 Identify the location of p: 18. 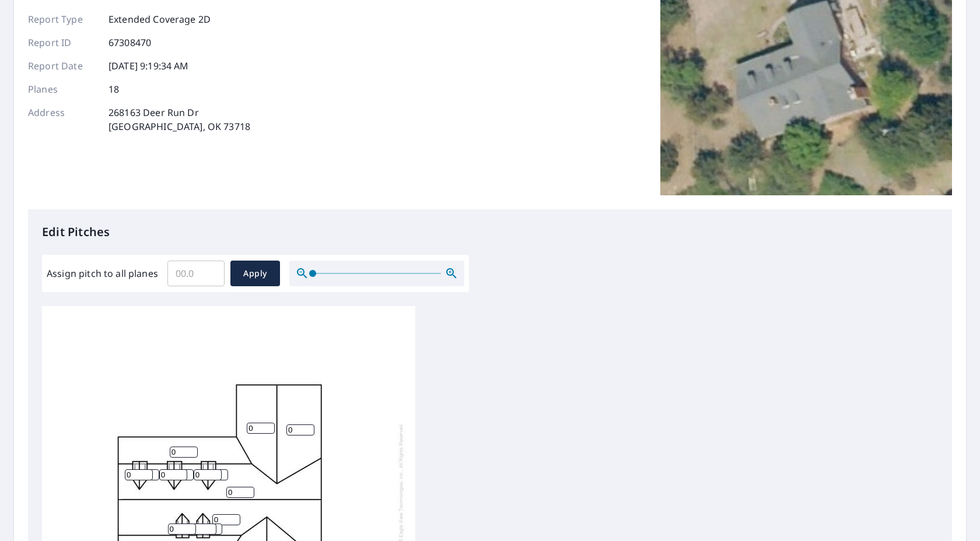
(114, 90).